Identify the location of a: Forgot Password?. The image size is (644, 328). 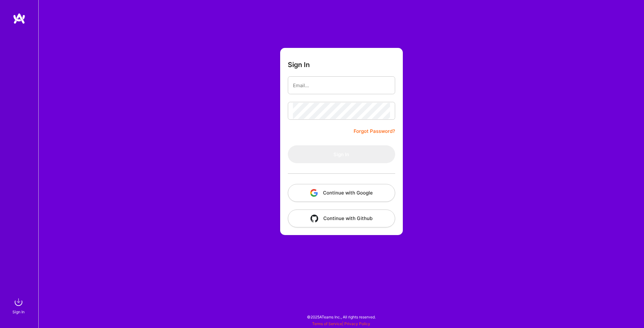
(374, 131).